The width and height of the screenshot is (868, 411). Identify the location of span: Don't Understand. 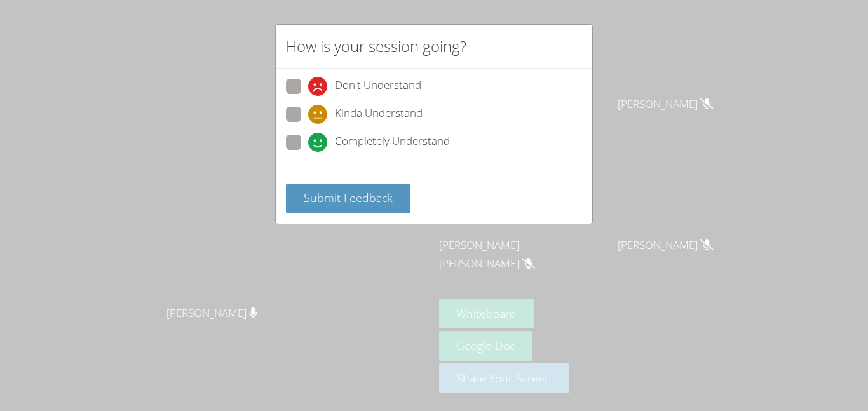
(378, 87).